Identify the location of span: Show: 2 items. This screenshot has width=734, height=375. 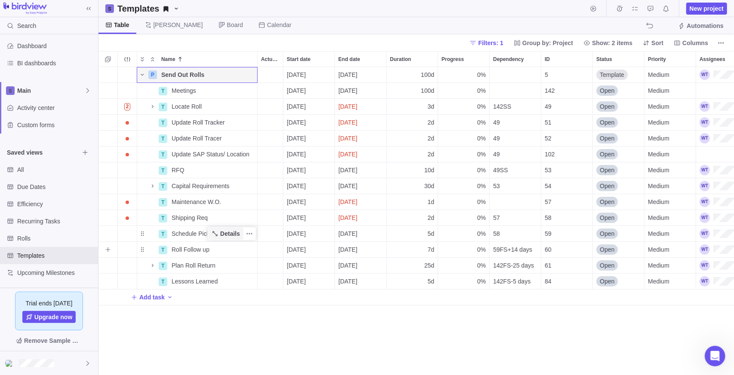
(612, 43).